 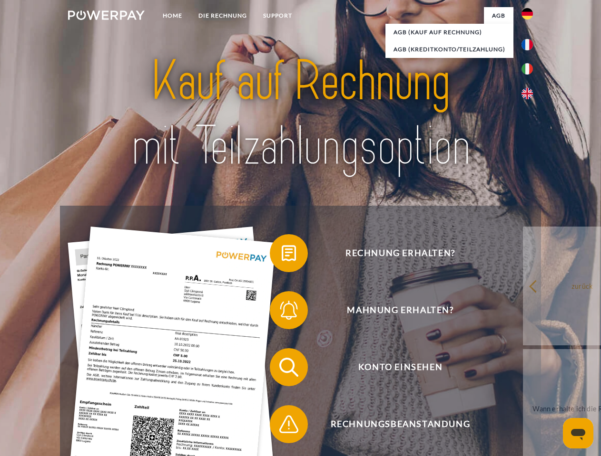 I want to click on a: SUPPORT, so click(x=277, y=16).